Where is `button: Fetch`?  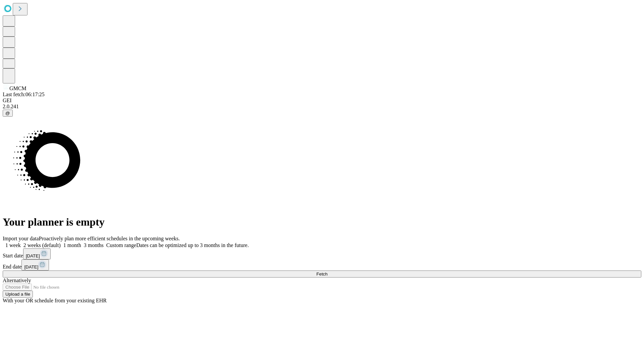 button: Fetch is located at coordinates (322, 274).